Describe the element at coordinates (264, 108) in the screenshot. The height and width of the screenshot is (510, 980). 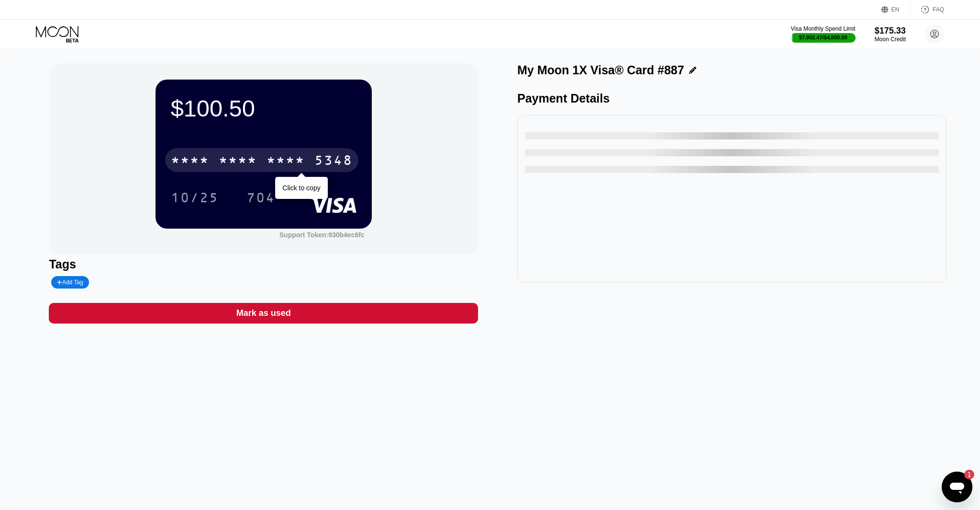
I see `div: $100.50` at that location.